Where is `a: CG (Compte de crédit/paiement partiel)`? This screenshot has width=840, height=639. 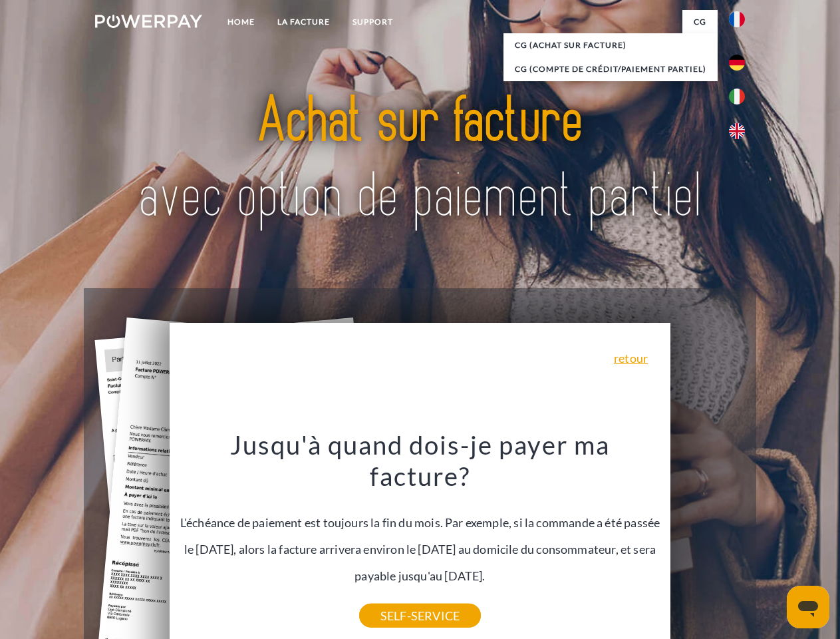
a: CG (Compte de crédit/paiement partiel) is located at coordinates (611, 69).